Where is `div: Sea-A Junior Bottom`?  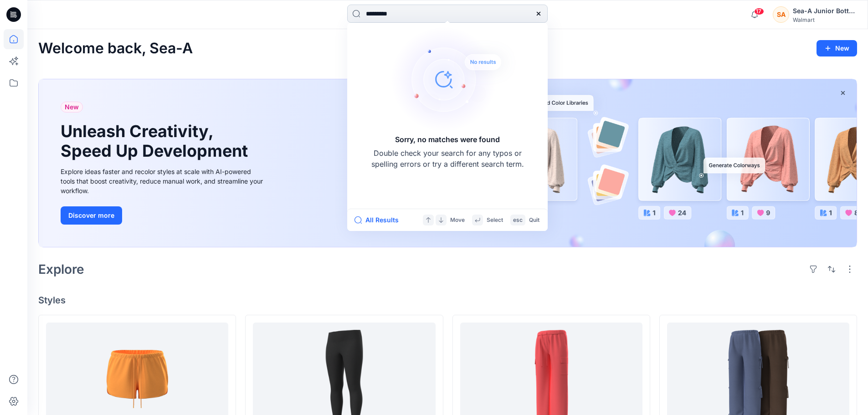 div: Sea-A Junior Bottom is located at coordinates (825, 11).